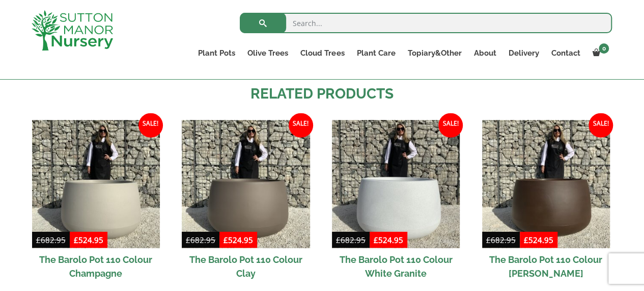 The width and height of the screenshot is (644, 291). I want to click on a: Plant Care, so click(376, 53).